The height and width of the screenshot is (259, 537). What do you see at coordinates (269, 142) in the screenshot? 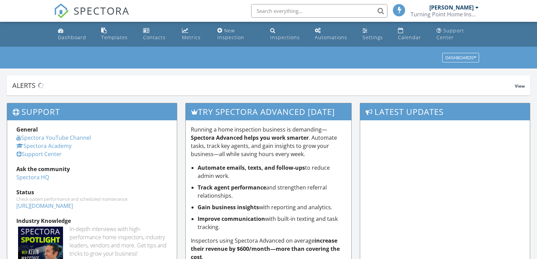
I see `p: Running a home inspection business is demanding— . Automate tasks, track key agents, and gain ins...` at bounding box center [269, 142].